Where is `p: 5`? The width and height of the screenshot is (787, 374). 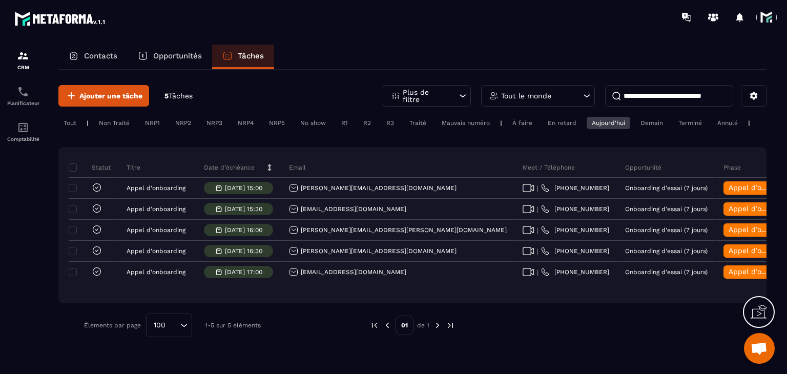
p: 5 is located at coordinates (178, 96).